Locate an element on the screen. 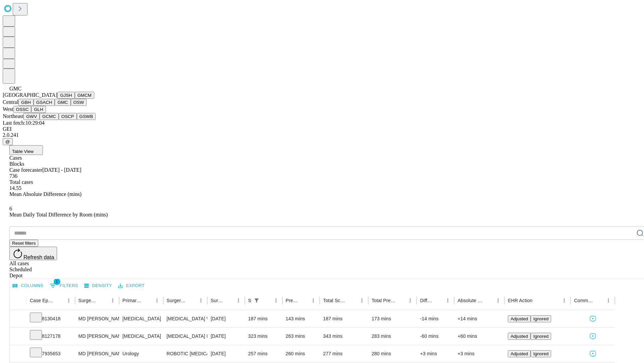 The width and height of the screenshot is (644, 363). span: 14.55 is located at coordinates (15, 188).